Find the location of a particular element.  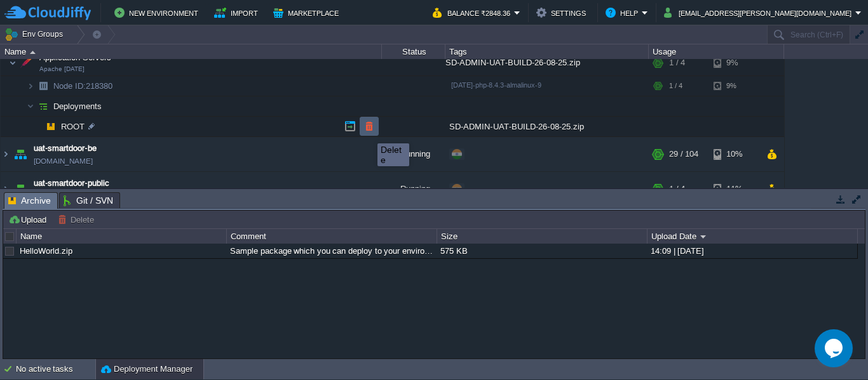

button: Deployment Manager is located at coordinates (147, 370).